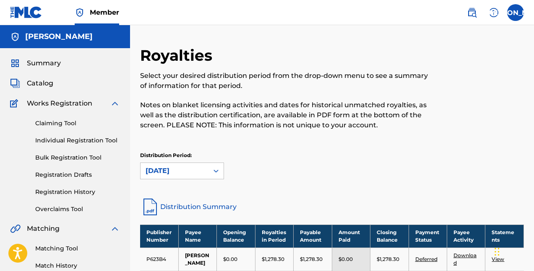  I want to click on p: Notes on blanket licensing activities and dates for historical unmatched royalties, as well as th..., so click(288, 115).